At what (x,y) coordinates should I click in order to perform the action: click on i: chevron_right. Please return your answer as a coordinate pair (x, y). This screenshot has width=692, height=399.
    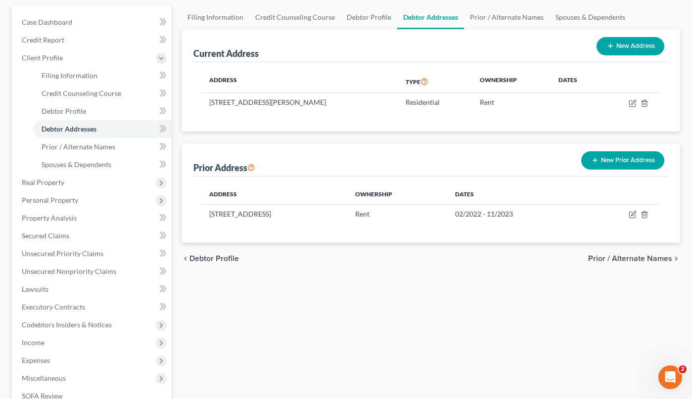
    Looking at the image, I should click on (677, 259).